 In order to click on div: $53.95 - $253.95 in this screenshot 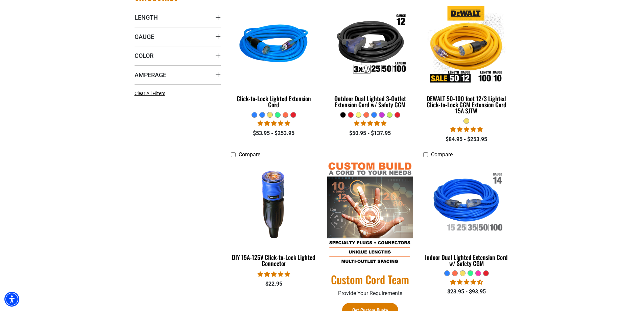, I will do `click(274, 134)`.